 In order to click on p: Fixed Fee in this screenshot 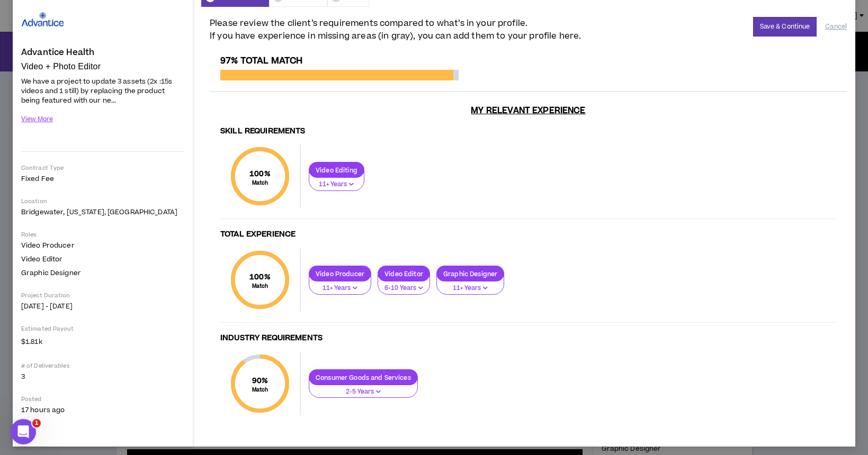, I will do `click(103, 179)`.